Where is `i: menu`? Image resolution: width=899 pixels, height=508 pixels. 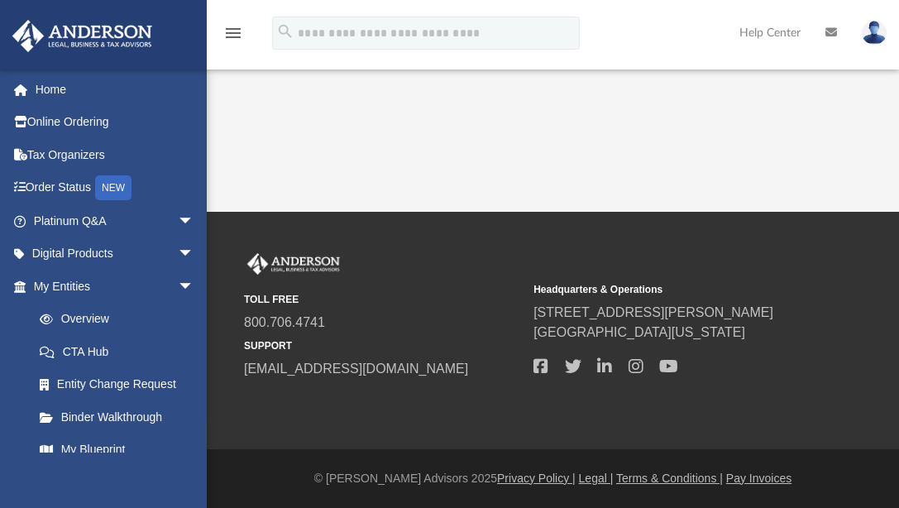
i: menu is located at coordinates (233, 33).